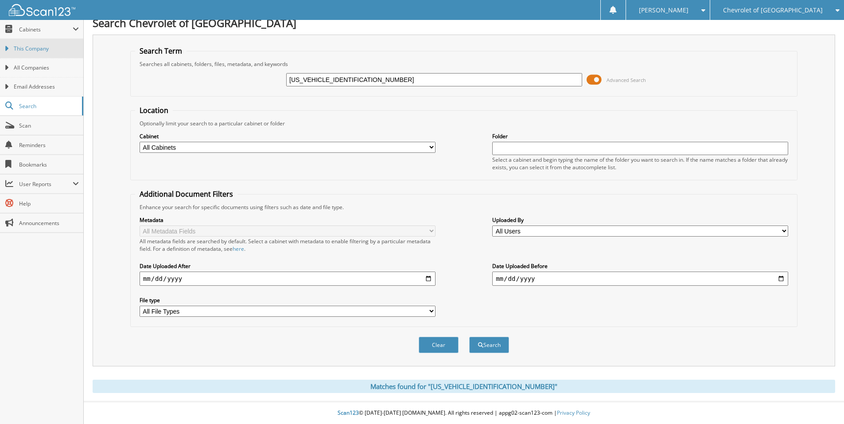 The width and height of the screenshot is (844, 424). I want to click on div: Searches all cabinets, folders, files, metadata, and keywords, so click(464, 64).